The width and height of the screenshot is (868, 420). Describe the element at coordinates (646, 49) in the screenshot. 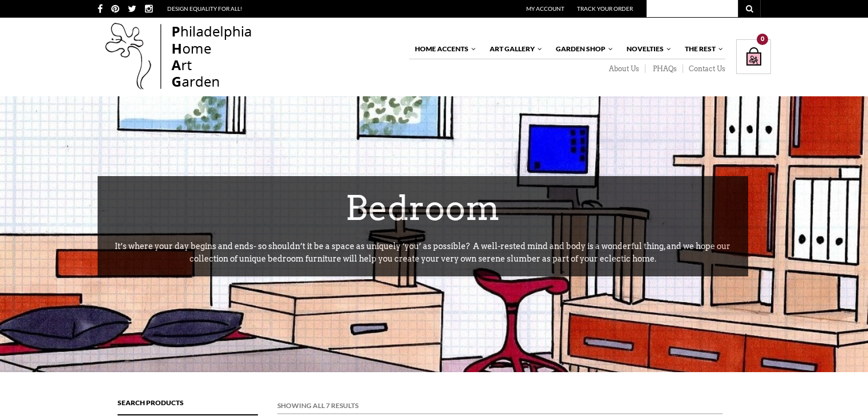

I see `a: Novelties` at that location.